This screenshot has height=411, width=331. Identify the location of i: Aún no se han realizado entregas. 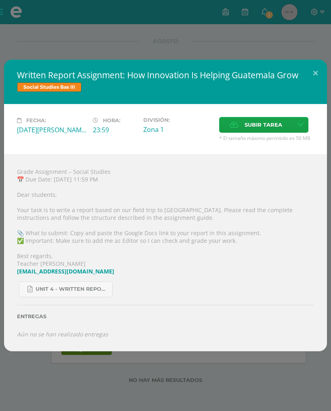
(63, 334).